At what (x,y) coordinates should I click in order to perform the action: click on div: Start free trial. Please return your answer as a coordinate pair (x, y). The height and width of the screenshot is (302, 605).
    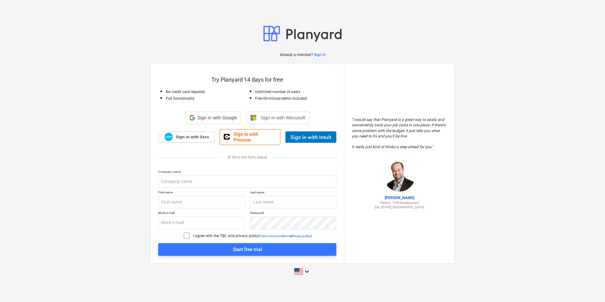
    Looking at the image, I should click on (248, 249).